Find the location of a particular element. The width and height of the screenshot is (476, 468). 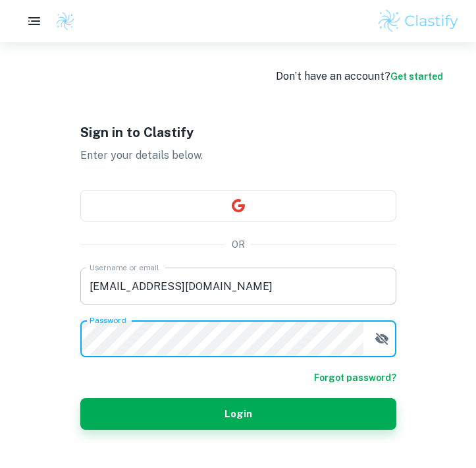

a: Forgot password? is located at coordinates (355, 378).